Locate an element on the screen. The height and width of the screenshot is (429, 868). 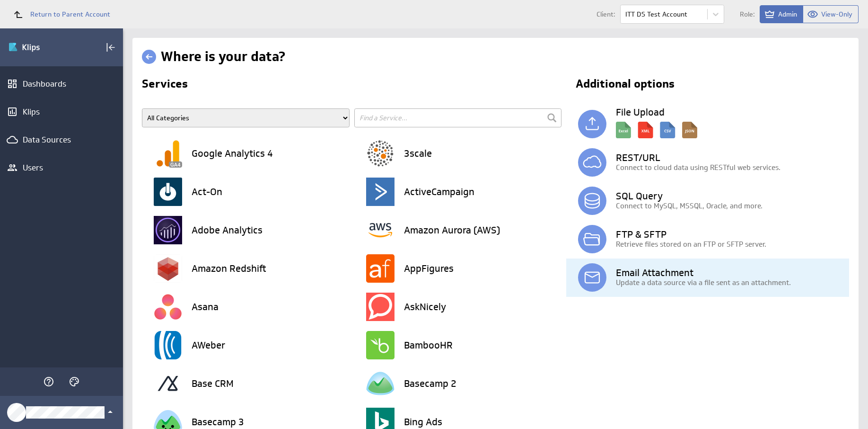
span: Role: is located at coordinates (748, 14).